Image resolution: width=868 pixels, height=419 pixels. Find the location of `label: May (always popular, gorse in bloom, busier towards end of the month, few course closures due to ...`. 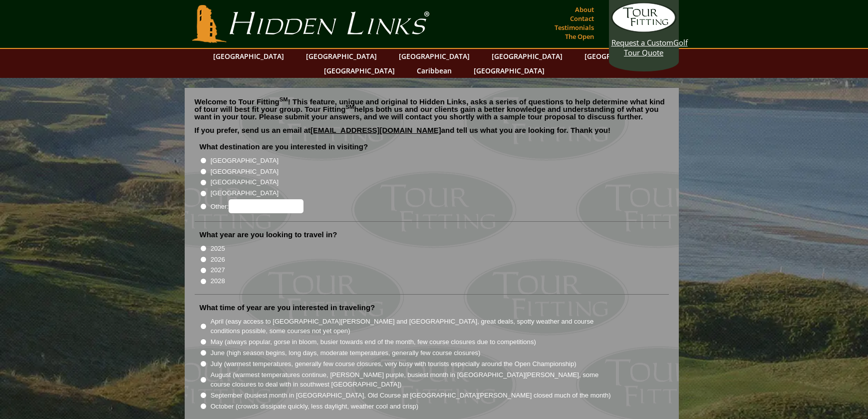

label: May (always popular, gorse in bloom, busier towards end of the month, few course closures due to ... is located at coordinates (373, 342).